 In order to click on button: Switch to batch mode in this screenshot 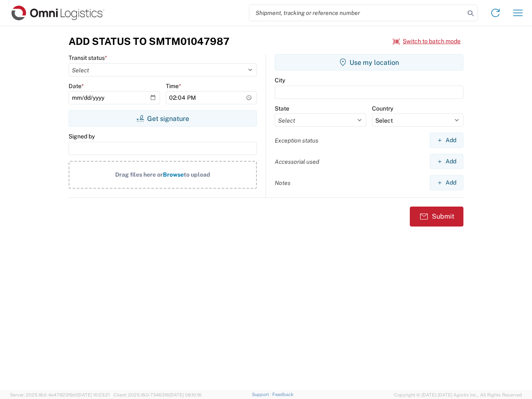, I will do `click(426, 41)`.